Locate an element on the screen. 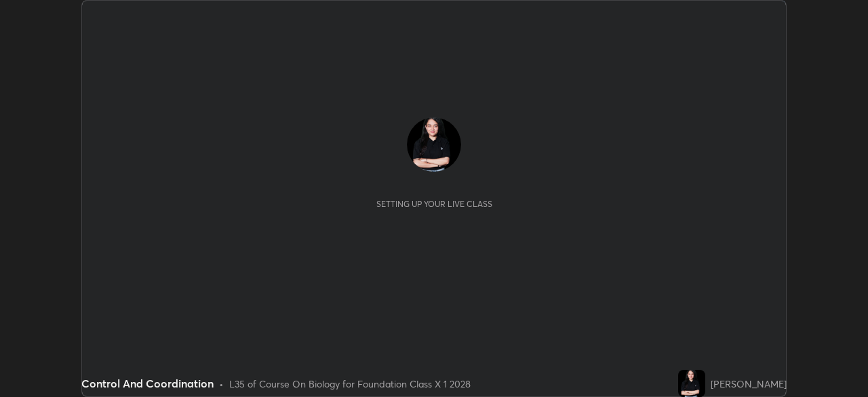 The image size is (868, 397). div: L35 of Course On Biology for Foundation Class X 1 2028 is located at coordinates (350, 383).